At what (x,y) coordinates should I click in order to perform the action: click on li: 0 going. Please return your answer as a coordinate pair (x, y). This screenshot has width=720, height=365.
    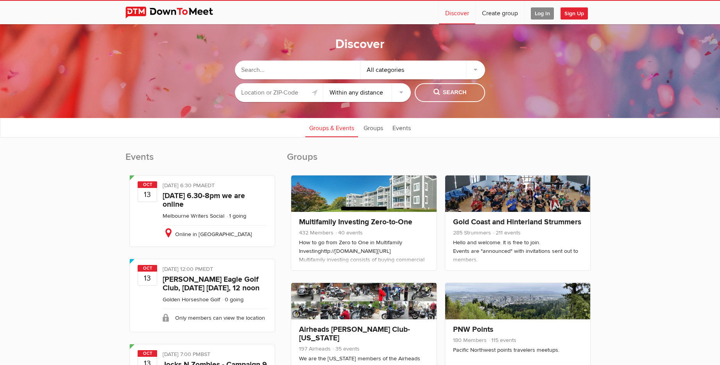
    Looking at the image, I should click on (233, 300).